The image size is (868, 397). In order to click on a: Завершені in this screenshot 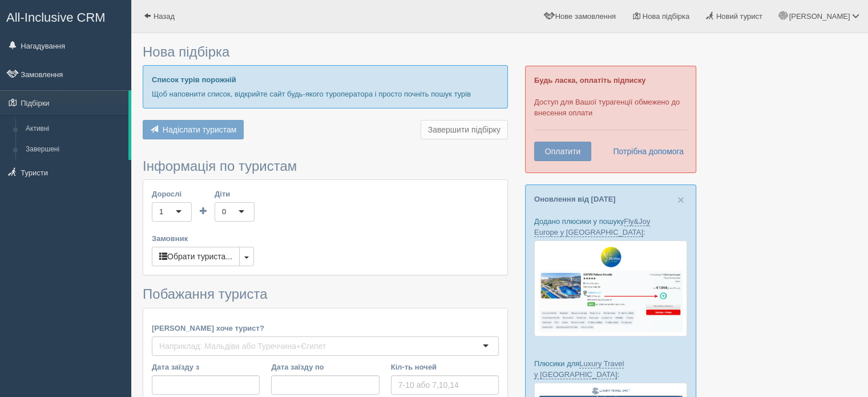, I will do `click(74, 150)`.